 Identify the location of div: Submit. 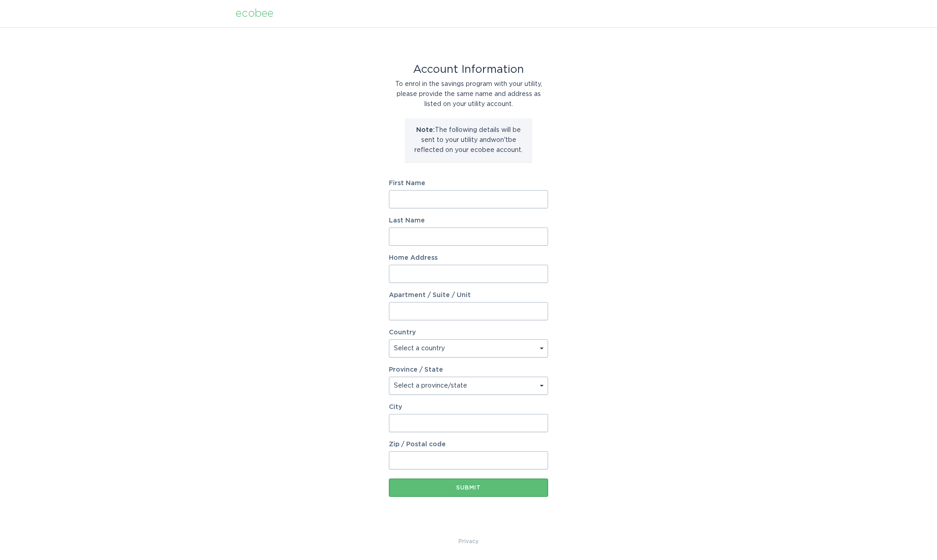
(468, 487).